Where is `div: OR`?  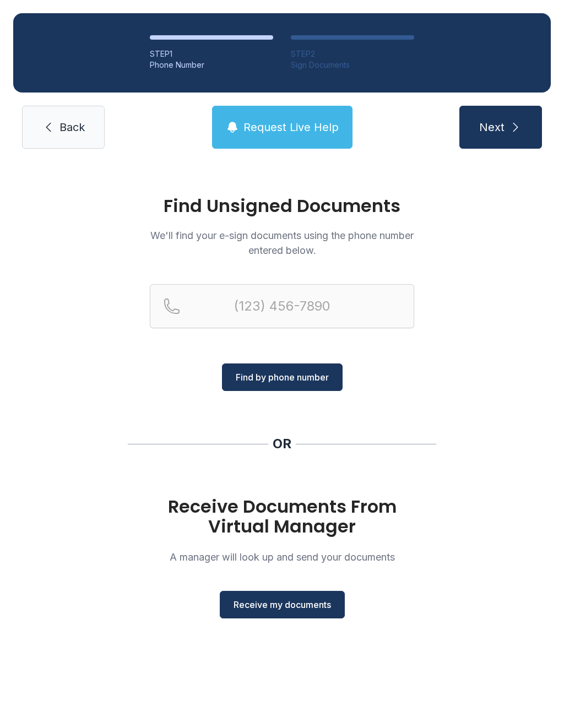
div: OR is located at coordinates (282, 444).